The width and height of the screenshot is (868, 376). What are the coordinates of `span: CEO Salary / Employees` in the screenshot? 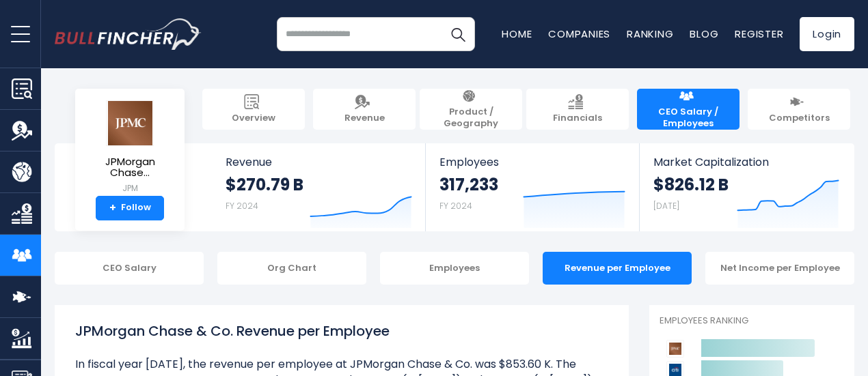 It's located at (688, 118).